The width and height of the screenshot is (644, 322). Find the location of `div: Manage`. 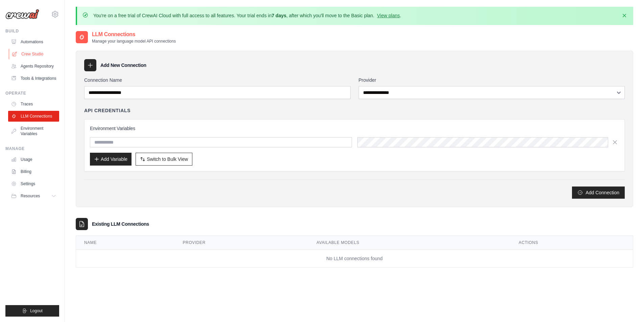

div: Manage is located at coordinates (32, 149).